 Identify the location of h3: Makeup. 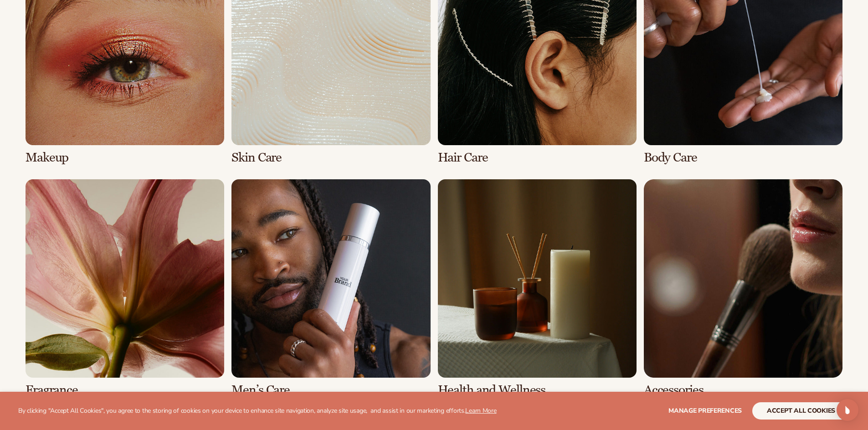
(125, 158).